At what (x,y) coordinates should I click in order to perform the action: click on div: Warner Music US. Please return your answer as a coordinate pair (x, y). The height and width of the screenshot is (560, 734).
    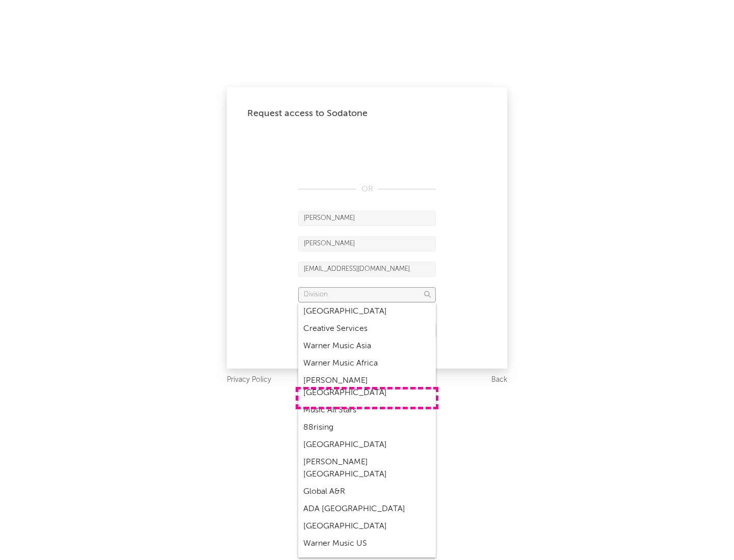
    Looking at the image, I should click on (367, 544).